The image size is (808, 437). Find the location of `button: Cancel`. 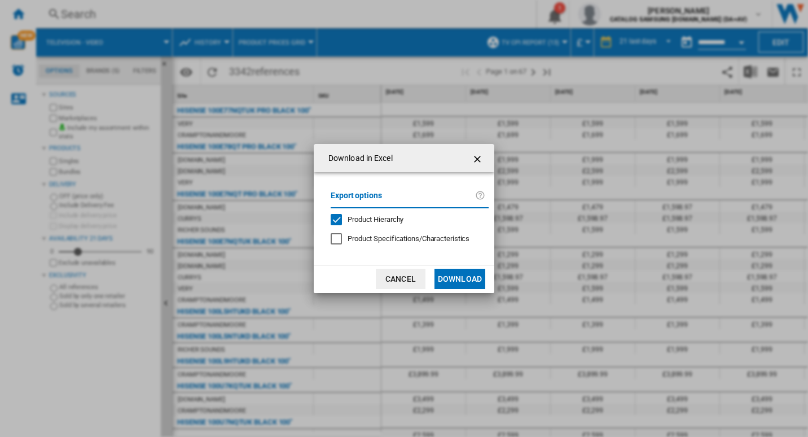

button: Cancel is located at coordinates (401, 279).